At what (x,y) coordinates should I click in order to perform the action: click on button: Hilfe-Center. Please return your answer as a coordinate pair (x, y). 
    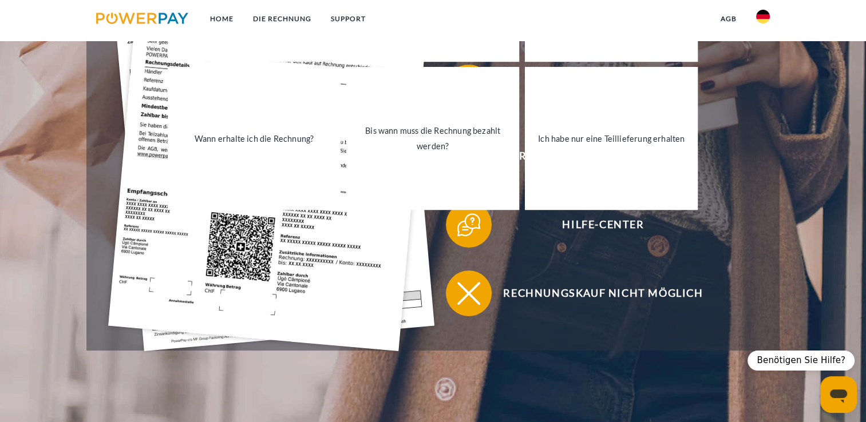
    Looking at the image, I should click on (595, 225).